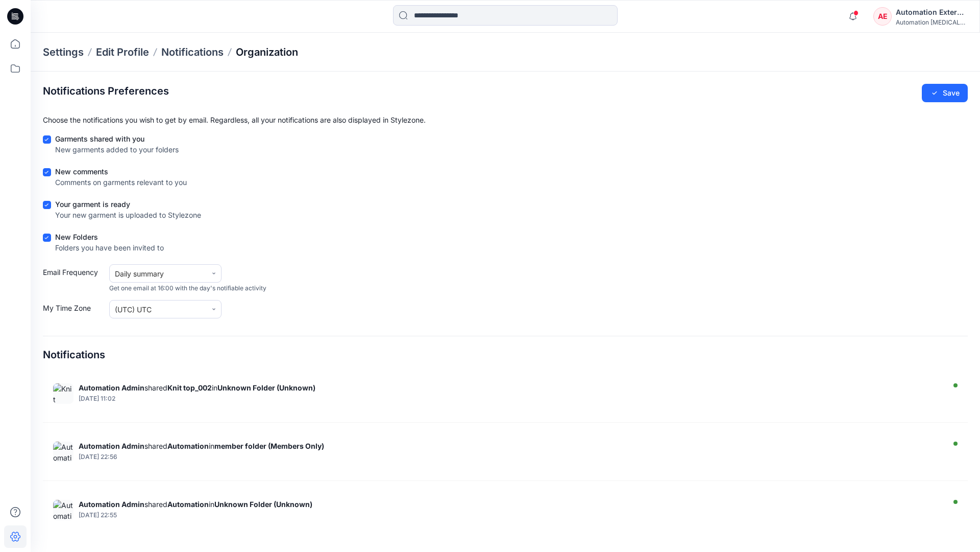  I want to click on p: Notifications, so click(192, 52).